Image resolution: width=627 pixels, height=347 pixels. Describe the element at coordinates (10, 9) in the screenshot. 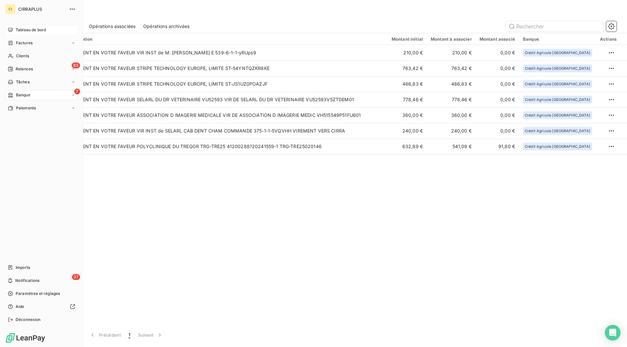

I see `div: CI` at that location.